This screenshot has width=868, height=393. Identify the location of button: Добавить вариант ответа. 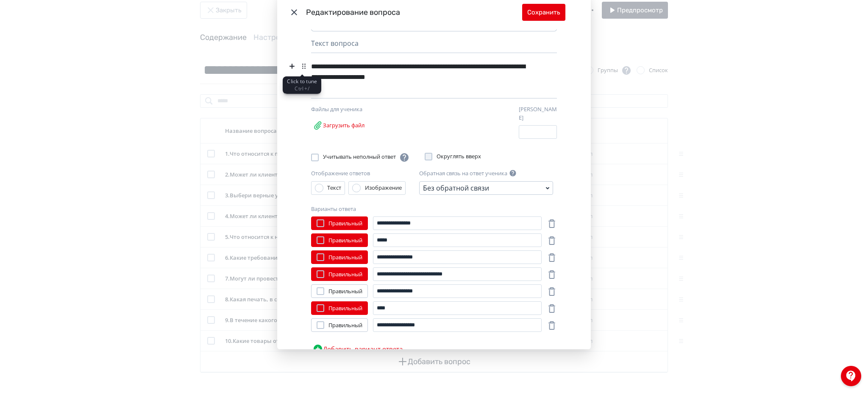
(358, 349).